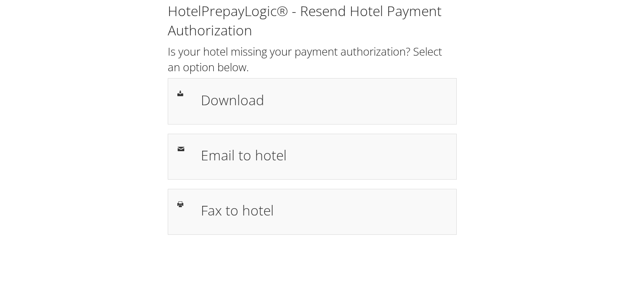 The width and height of the screenshot is (624, 295). I want to click on h1: Email to hotel, so click(324, 155).